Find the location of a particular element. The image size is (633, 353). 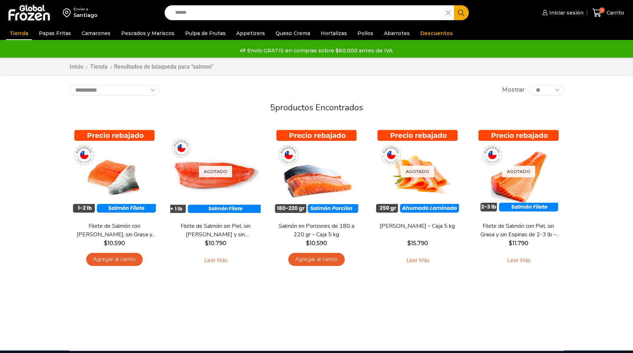

a: Leé más sobre “Filete de Salmón con Piel, sin Grasa y sin Espinas de 2-3 lb - Premium - Caja 10 kg” is located at coordinates (519, 260).